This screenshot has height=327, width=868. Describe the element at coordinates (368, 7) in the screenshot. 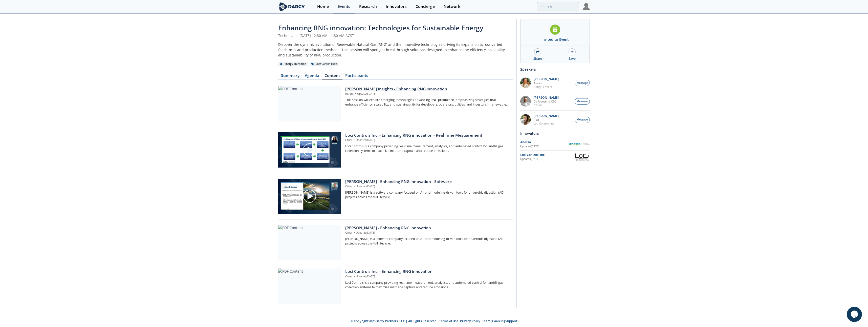

I see `div: Research` at that location.